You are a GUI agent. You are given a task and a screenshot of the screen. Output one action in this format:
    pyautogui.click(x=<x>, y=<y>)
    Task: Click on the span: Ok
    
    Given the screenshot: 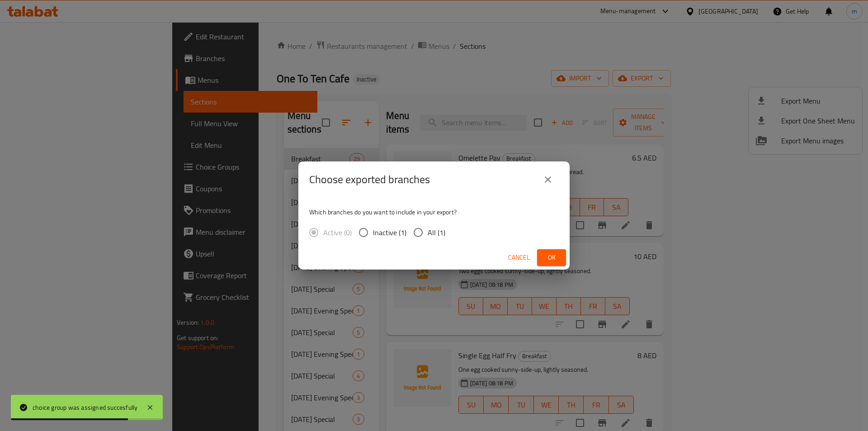 What is the action you would take?
    pyautogui.click(x=552, y=258)
    